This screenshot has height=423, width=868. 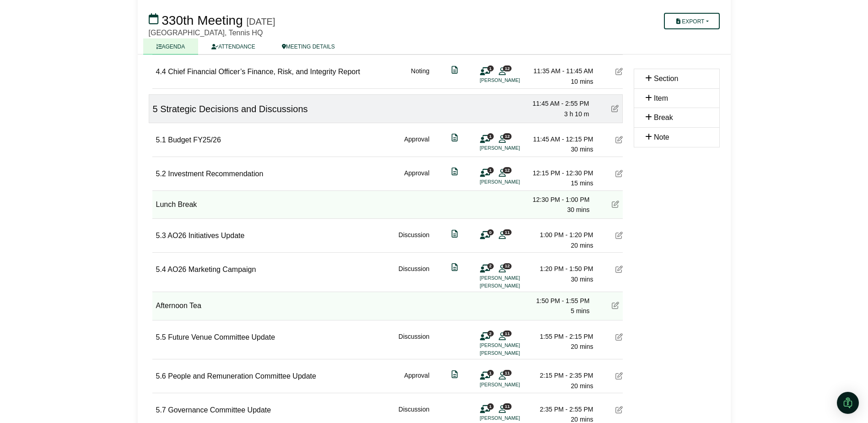 What do you see at coordinates (161, 269) in the screenshot?
I see `span: 5.4` at bounding box center [161, 269].